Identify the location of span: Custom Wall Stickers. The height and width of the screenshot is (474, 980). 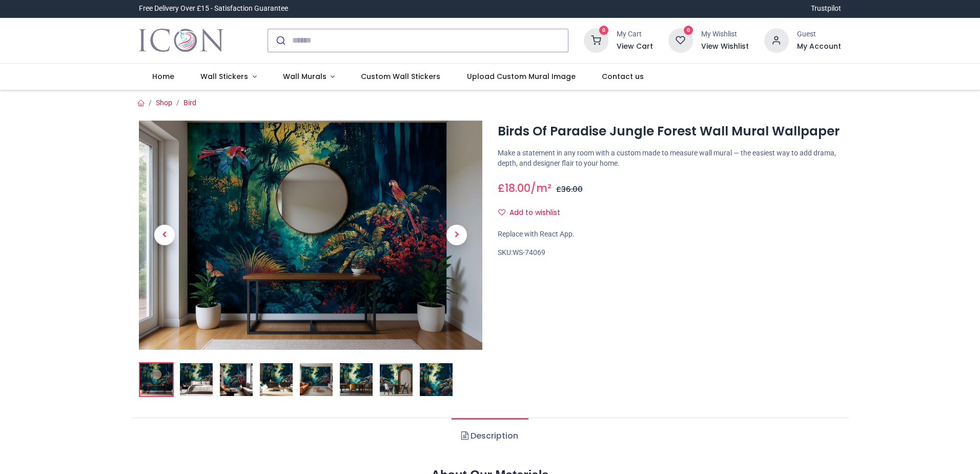
(400, 76).